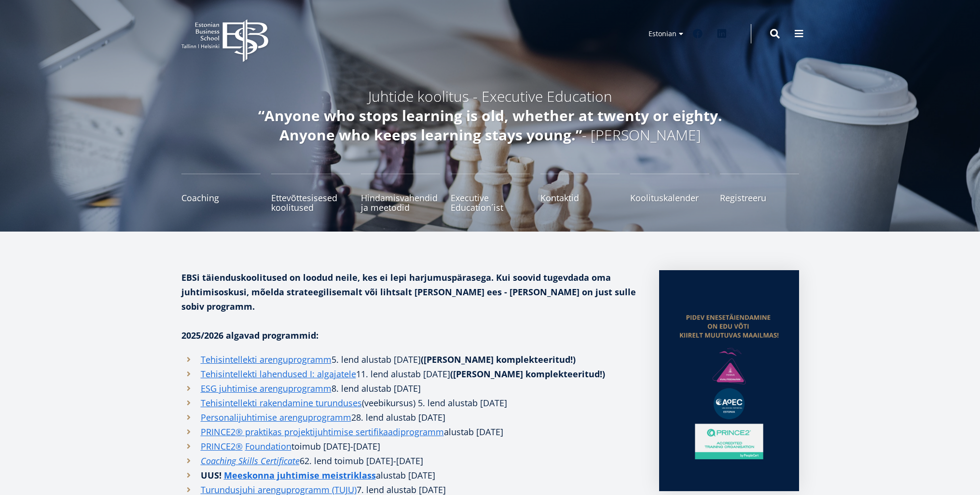  What do you see at coordinates (299, 475) in the screenshot?
I see `a: Meeskonna juhtimise meistriklass` at bounding box center [299, 475].